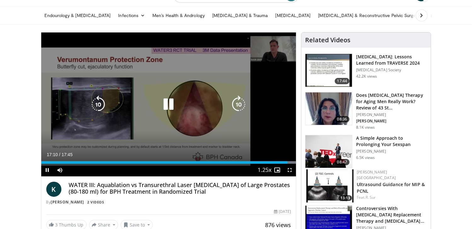 The width and height of the screenshot is (472, 229). I want to click on p: 42.2K views, so click(367, 76).